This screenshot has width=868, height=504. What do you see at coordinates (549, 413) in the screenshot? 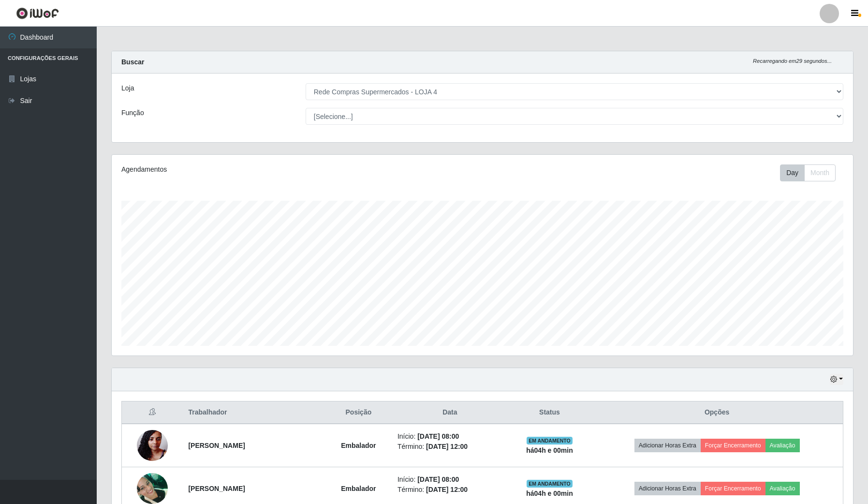
I see `th: Status` at bounding box center [549, 413].